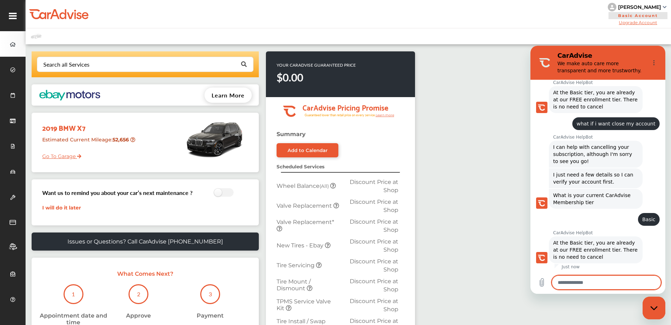 Image resolution: width=671 pixels, height=325 pixels. I want to click on small: (All), so click(324, 186).